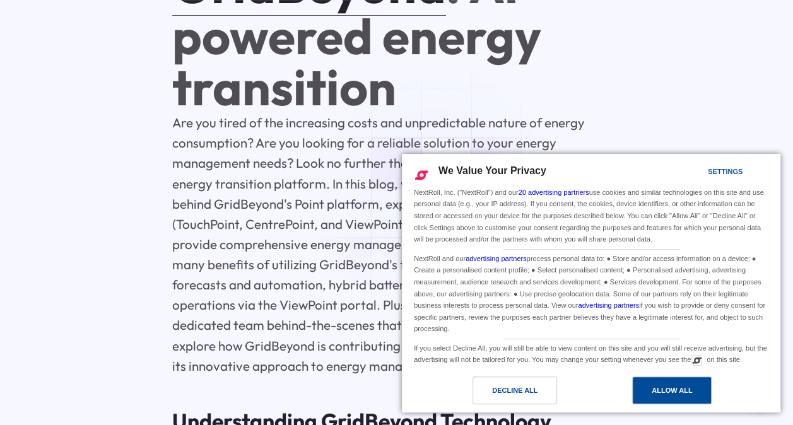  I want to click on div: Decline All, so click(515, 390).